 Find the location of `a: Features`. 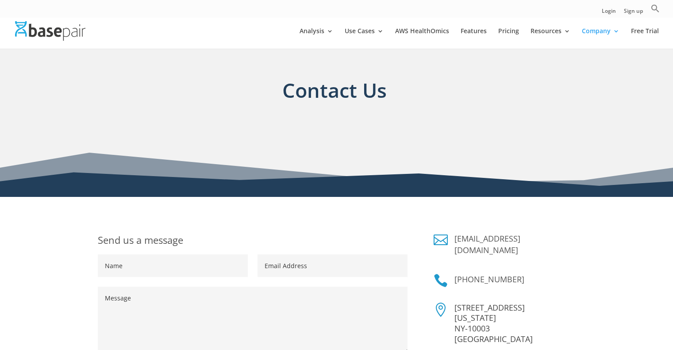

a: Features is located at coordinates (473, 38).